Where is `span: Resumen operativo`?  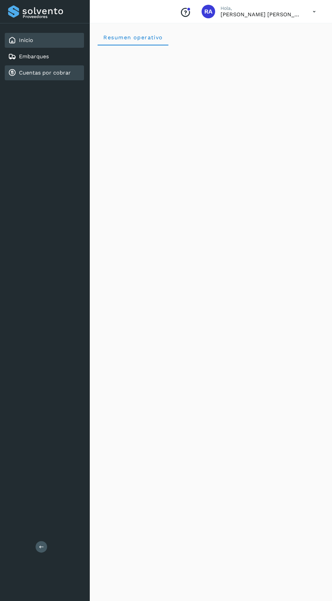 span: Resumen operativo is located at coordinates (133, 37).